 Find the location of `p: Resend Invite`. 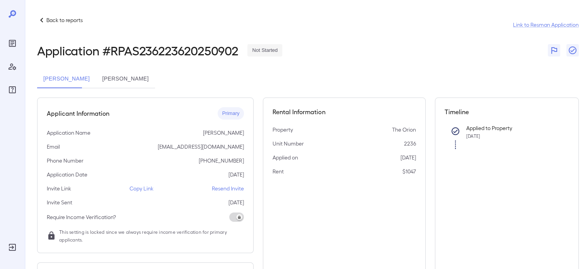

p: Resend Invite is located at coordinates (228, 188).